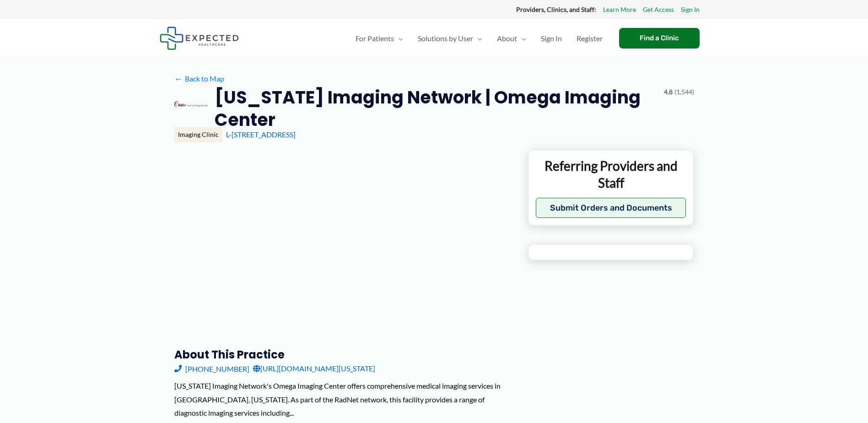 The image size is (868, 423). I want to click on a: For PatientsMenu Toggle, so click(380, 38).